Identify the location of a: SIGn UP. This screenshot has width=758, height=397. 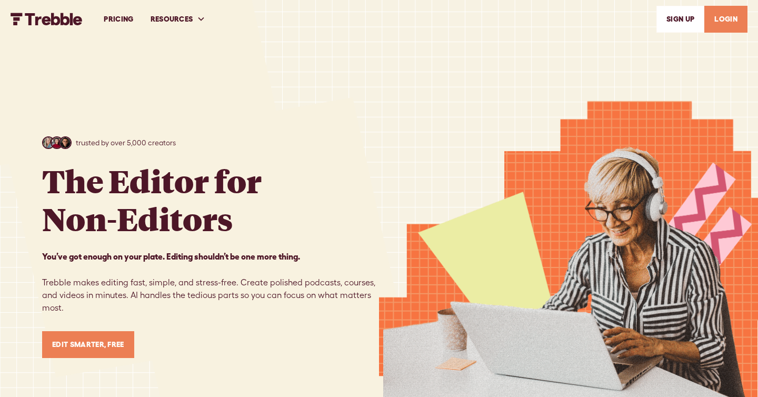
(680, 19).